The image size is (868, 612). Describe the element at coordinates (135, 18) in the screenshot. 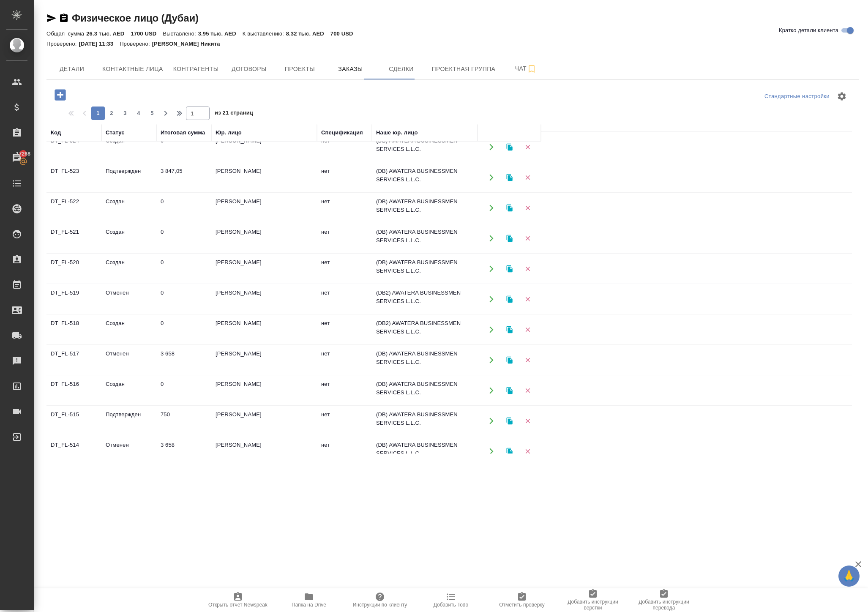

I see `a: Физическое лицо (Дубаи)` at that location.